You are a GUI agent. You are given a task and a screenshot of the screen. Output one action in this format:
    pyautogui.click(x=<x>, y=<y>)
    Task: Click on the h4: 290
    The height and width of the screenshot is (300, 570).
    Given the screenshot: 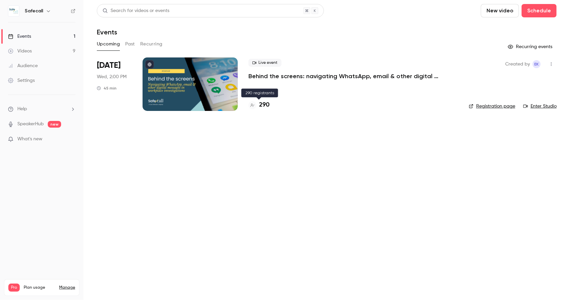 What is the action you would take?
    pyautogui.click(x=264, y=105)
    